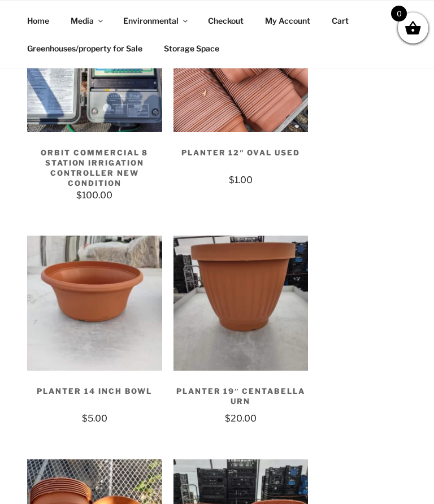  Describe the element at coordinates (95, 303) in the screenshot. I see `img: Planter 14 Inch Bowl` at that location.